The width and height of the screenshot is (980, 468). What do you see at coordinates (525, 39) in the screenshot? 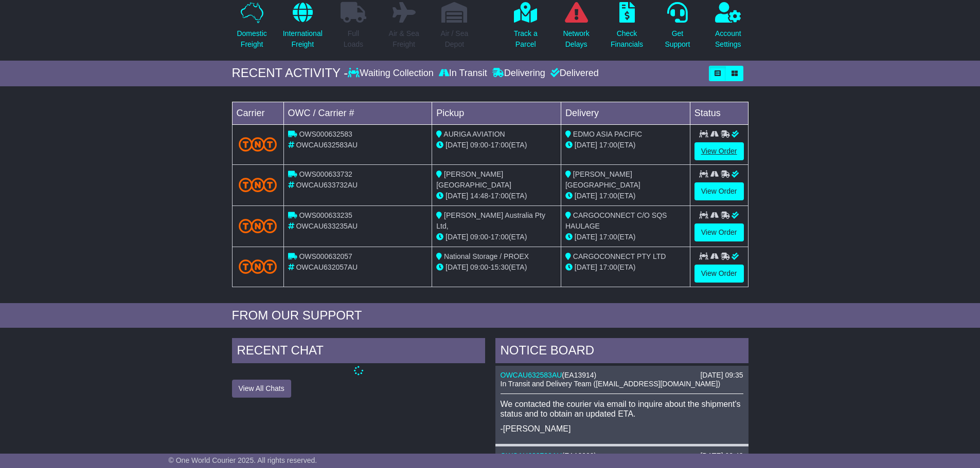
I see `p: Track a Parcel` at bounding box center [525, 39].